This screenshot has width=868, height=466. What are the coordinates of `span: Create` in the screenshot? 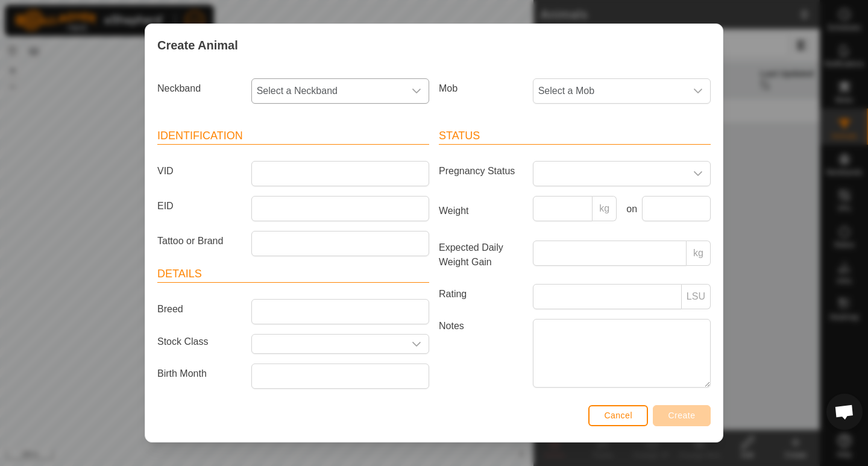 It's located at (682, 415).